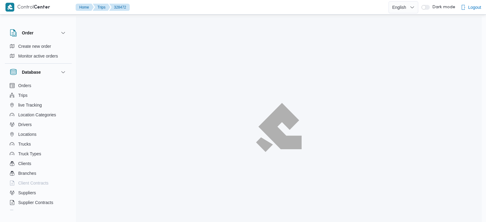 The width and height of the screenshot is (486, 222). I want to click on button: live Tracking, so click(38, 105).